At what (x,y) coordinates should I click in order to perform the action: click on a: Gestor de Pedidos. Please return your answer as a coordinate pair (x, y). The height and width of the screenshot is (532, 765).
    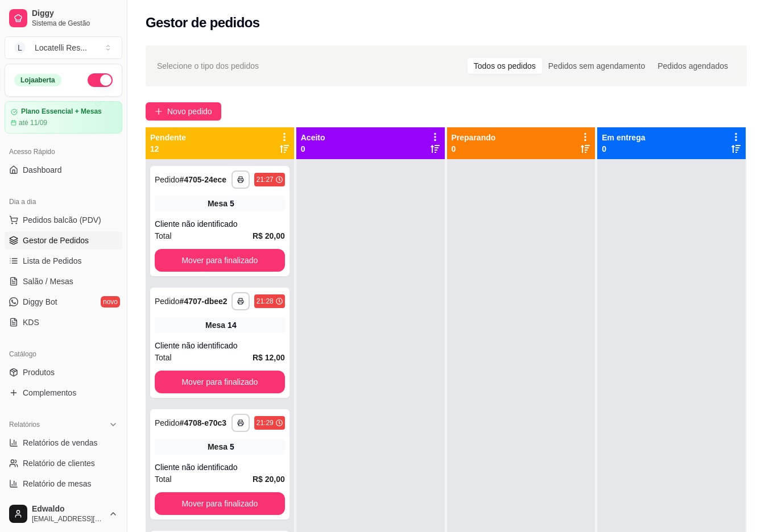
    Looking at the image, I should click on (63, 241).